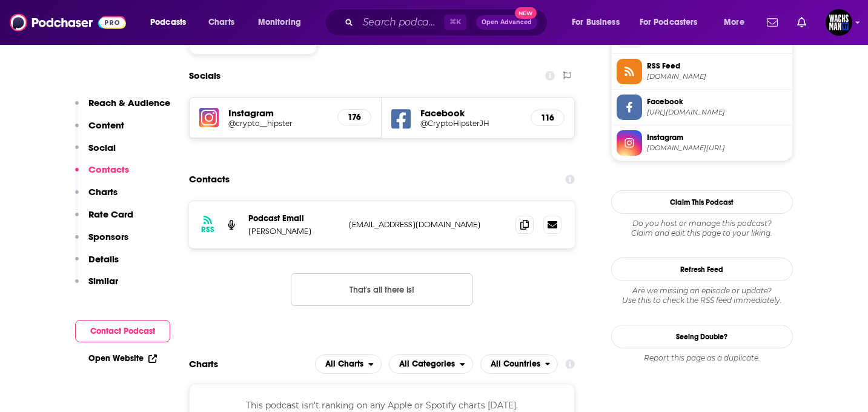 This screenshot has height=412, width=868. What do you see at coordinates (68, 23) in the screenshot?
I see `img: Podchaser - Follow, Share and Rate Podcasts` at bounding box center [68, 23].